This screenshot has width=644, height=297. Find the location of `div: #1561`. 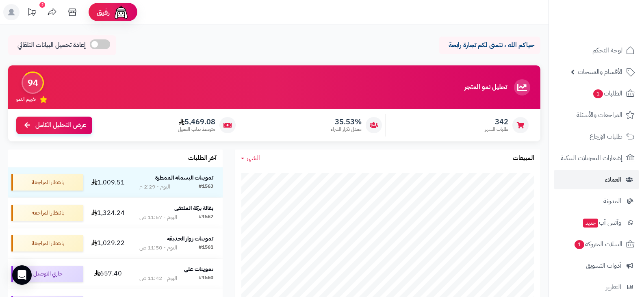

div: #1561 is located at coordinates (206, 248).